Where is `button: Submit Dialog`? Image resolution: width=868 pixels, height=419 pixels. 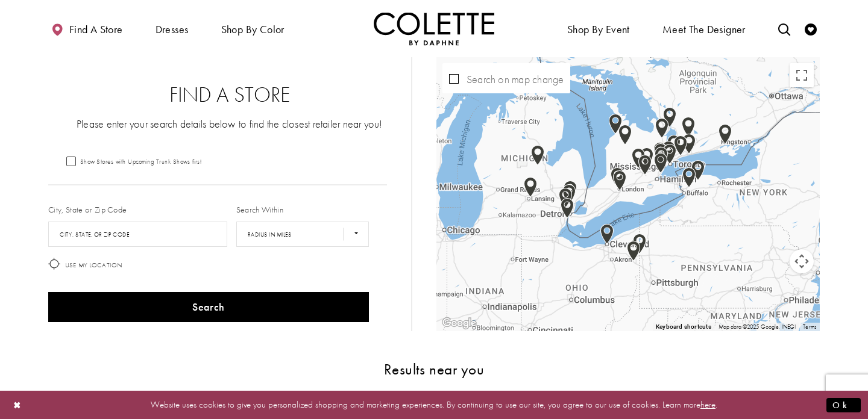 button: Submit Dialog is located at coordinates (843, 405).